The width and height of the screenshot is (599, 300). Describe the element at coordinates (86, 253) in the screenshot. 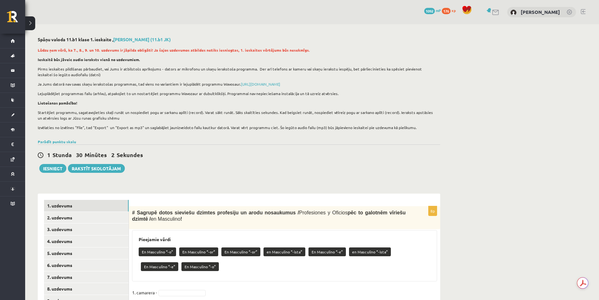

I see `a: 5. uzdevums` at that location.